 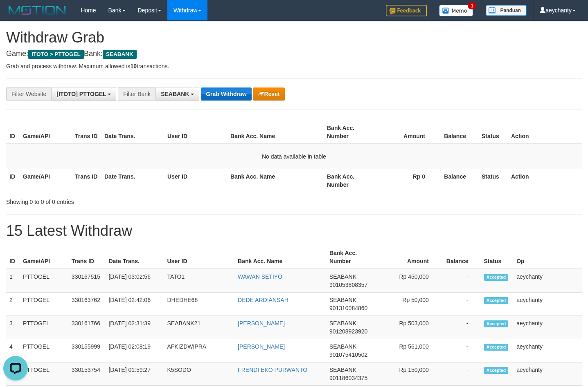 What do you see at coordinates (123, 201) in the screenshot?
I see `div: Showing 0 to 0 of 0 entries` at bounding box center [123, 201].